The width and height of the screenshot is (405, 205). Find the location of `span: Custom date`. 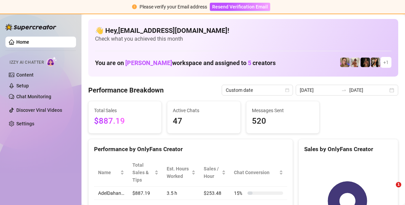

span: Custom date is located at coordinates (257, 90).